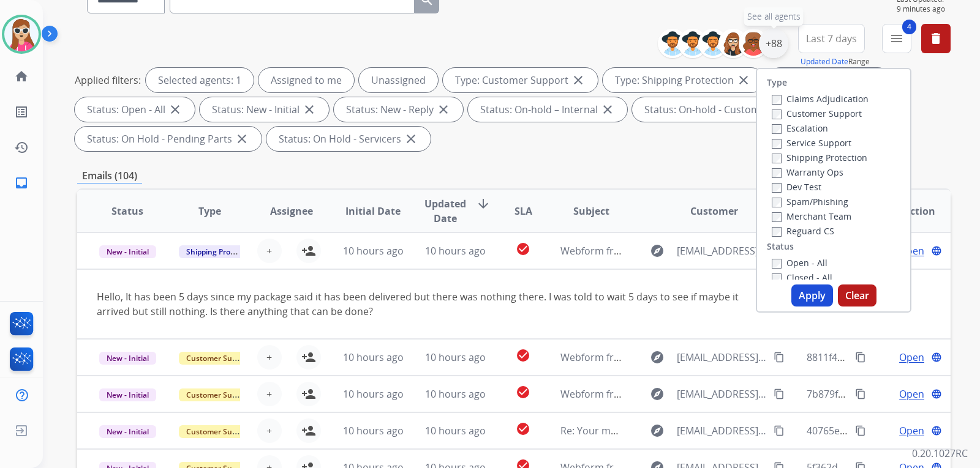 The width and height of the screenshot is (980, 468). I want to click on label: Status, so click(780, 246).